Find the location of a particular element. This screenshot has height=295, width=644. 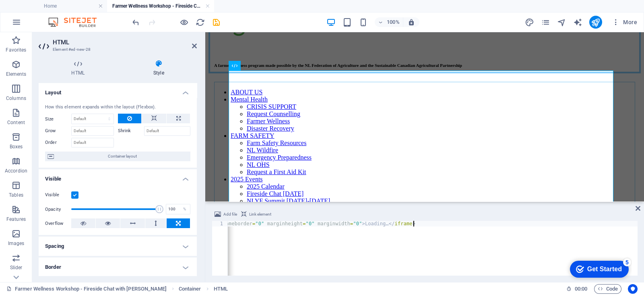

label: Opacity is located at coordinates (58, 209).